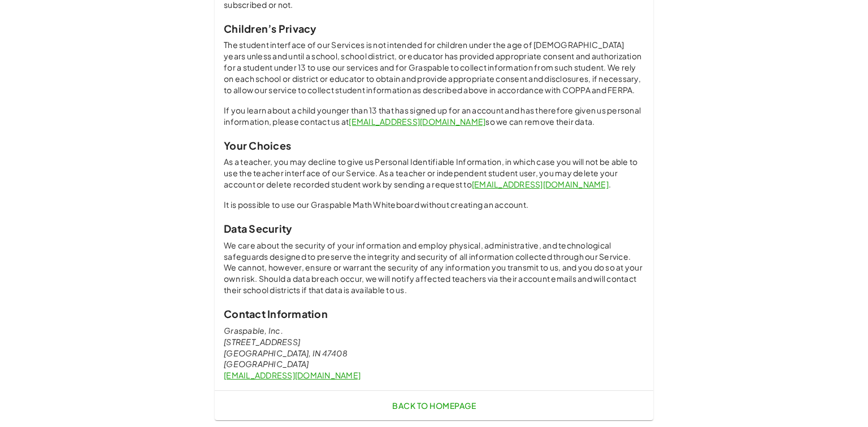 The height and width of the screenshot is (427, 868). Describe the element at coordinates (434, 28) in the screenshot. I see `h3: Children’s Privacy` at that location.